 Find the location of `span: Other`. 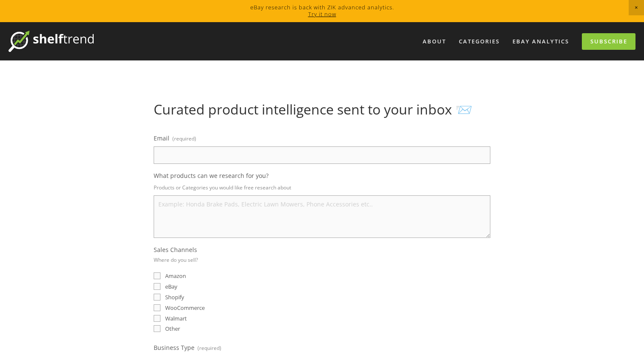

span: Other is located at coordinates (172, 329).